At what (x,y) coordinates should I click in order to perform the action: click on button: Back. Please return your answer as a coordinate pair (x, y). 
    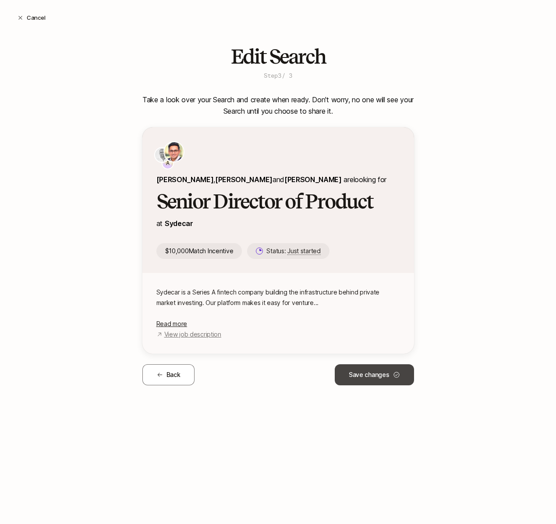
    Looking at the image, I should click on (169, 374).